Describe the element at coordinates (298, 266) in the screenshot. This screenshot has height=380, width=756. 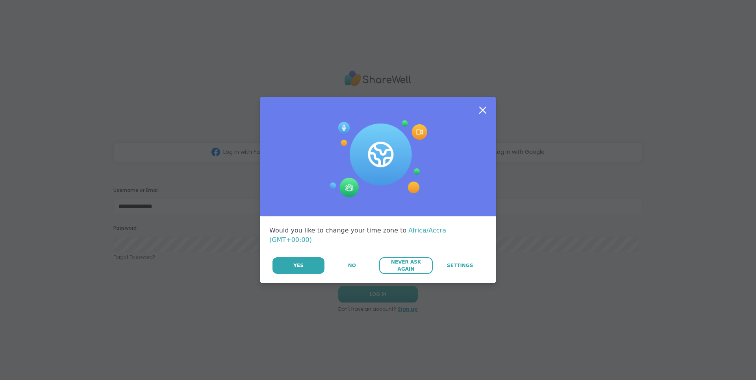
I see `span: Yes` at that location.